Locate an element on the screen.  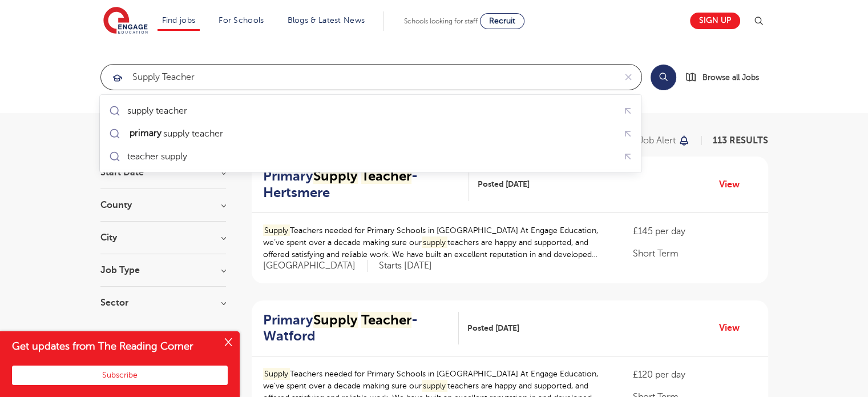
h3: Start Date is located at coordinates (163, 172).